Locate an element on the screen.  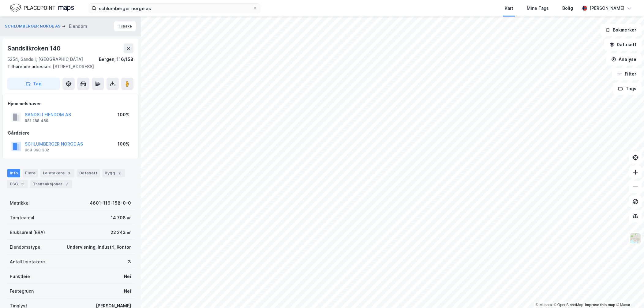
div: 22 243 ㎡ is located at coordinates (121, 233).